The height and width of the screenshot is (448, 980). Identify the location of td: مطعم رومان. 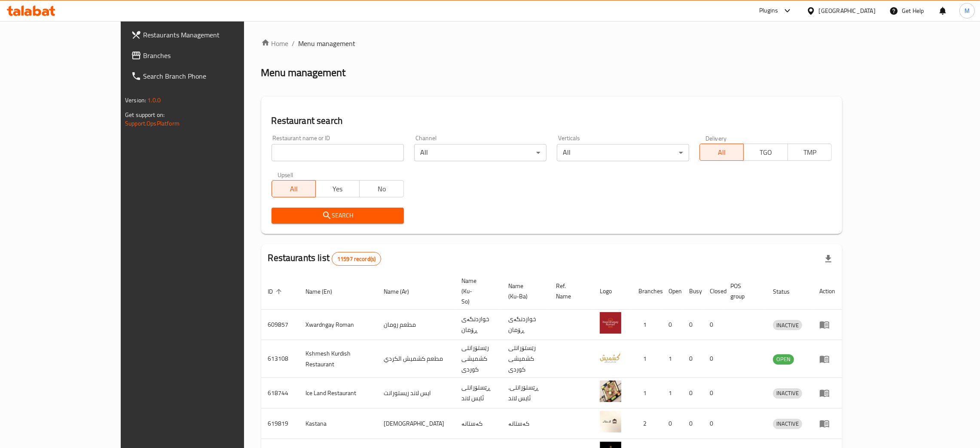
(415, 324).